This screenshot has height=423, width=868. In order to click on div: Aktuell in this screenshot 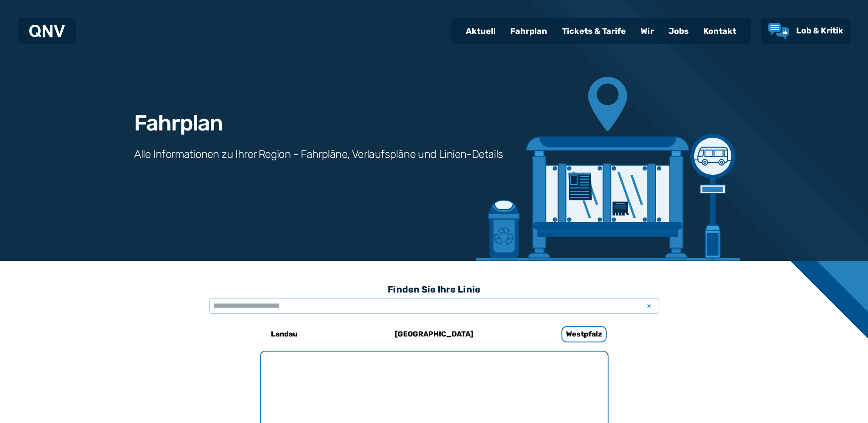, I will do `click(480, 31)`.